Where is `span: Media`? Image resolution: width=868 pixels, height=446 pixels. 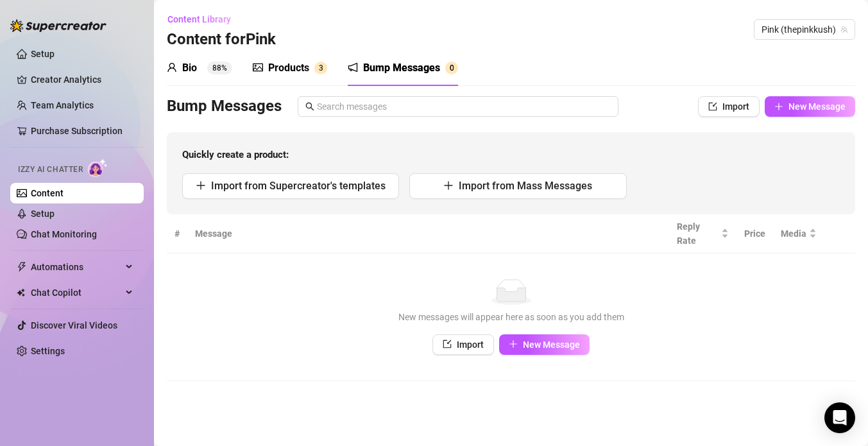 span: Media is located at coordinates (793, 233).